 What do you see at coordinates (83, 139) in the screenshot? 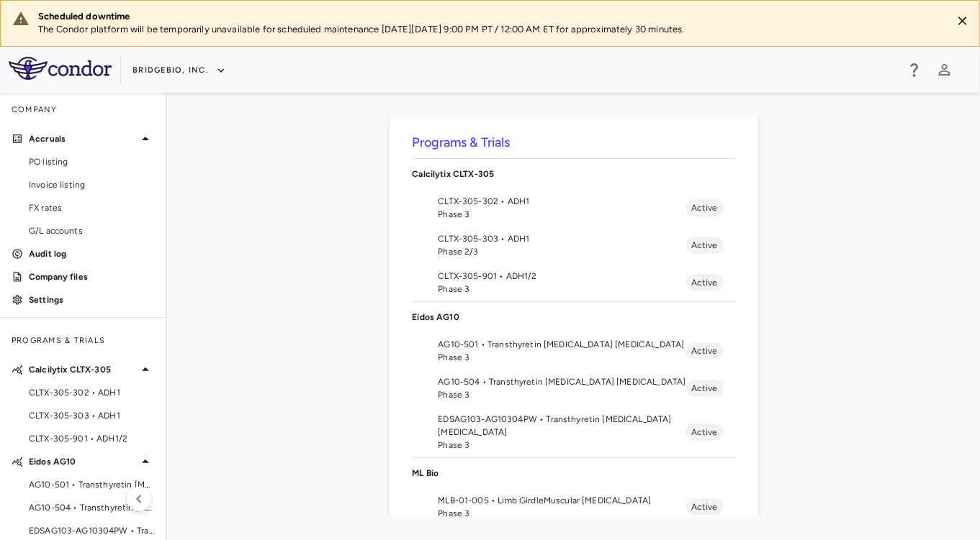
I see `p: Accruals` at bounding box center [83, 139].